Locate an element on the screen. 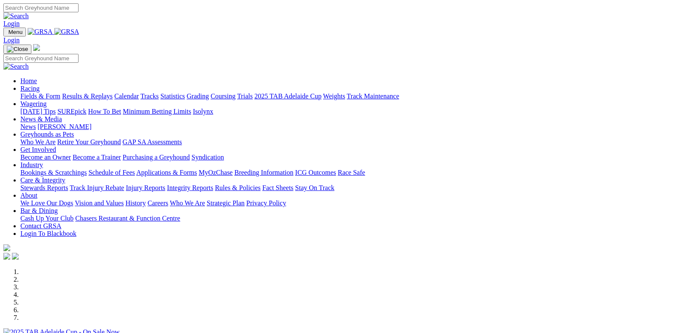 Image resolution: width=673 pixels, height=333 pixels. a: Breeding Information is located at coordinates (264, 172).